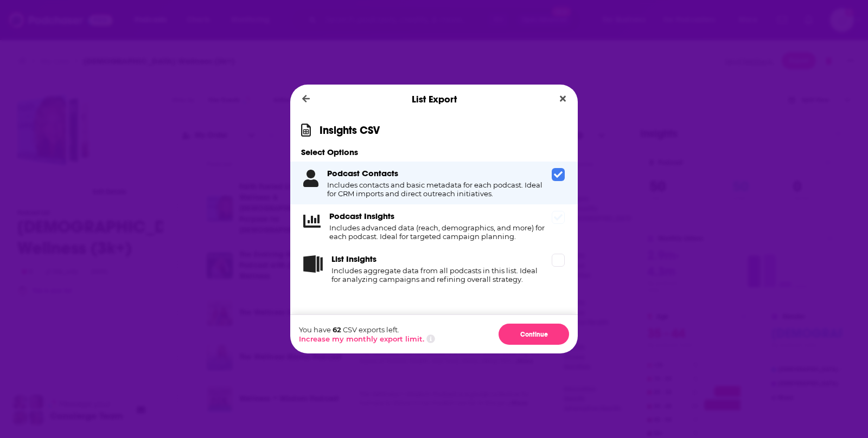 The height and width of the screenshot is (438, 868). What do you see at coordinates (440, 275) in the screenshot?
I see `h4: Includes aggregate data from all podcasts in this list. Ideal for analyzing campaigns and refinin...` at bounding box center [440, 275].